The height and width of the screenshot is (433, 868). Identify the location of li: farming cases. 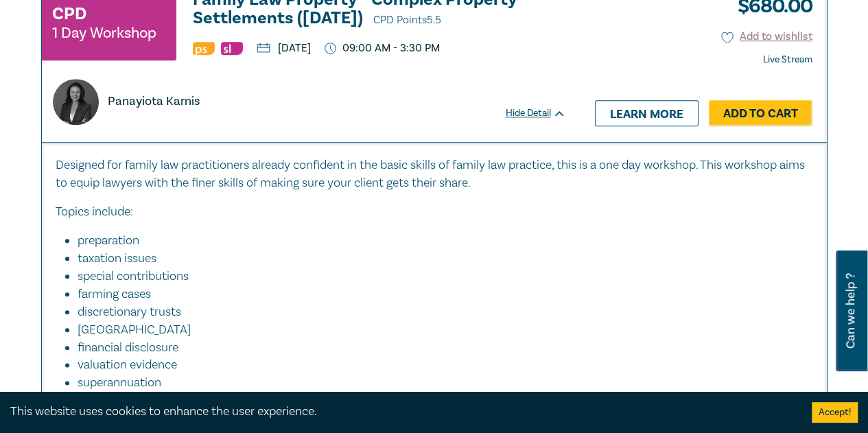
(439, 294).